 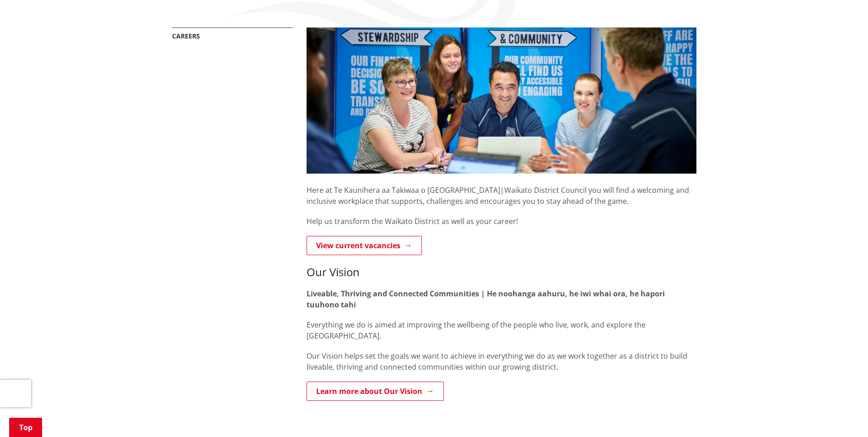 I want to click on p: Our Vision helps set the goals we want to achieve in everything we do as we work together as a di..., so click(x=501, y=361).